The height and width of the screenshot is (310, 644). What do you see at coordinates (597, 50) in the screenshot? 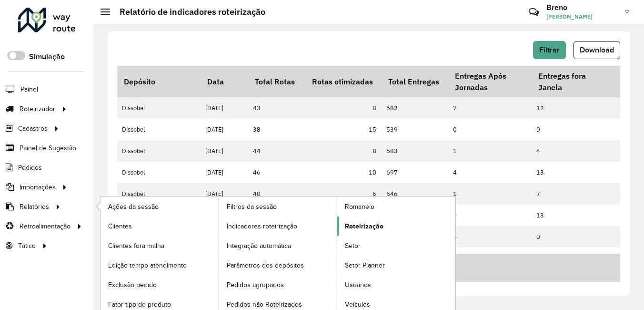
I see `button: Download` at bounding box center [597, 50].